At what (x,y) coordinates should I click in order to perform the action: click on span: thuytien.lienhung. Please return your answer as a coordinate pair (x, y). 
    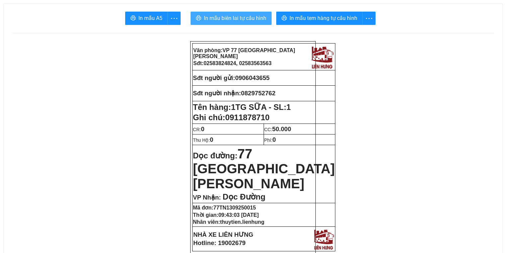
    Looking at the image, I should click on (242, 222).